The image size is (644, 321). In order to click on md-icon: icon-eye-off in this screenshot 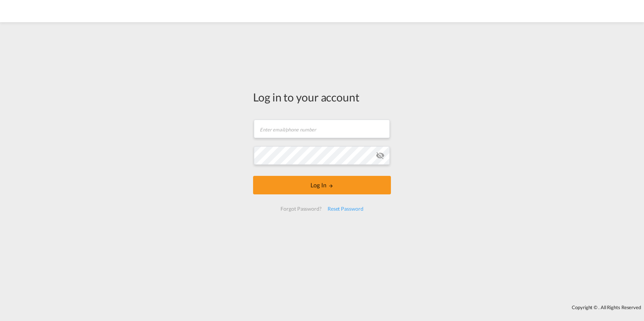, I will do `click(381, 156)`.